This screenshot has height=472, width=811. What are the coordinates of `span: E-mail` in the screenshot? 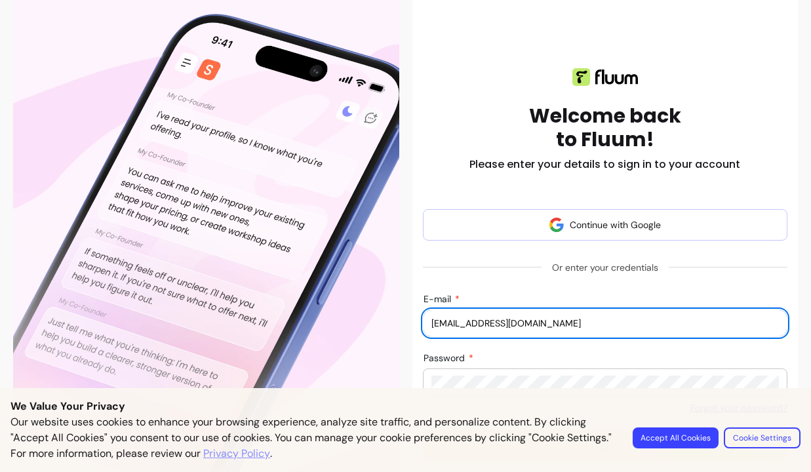 It's located at (439, 299).